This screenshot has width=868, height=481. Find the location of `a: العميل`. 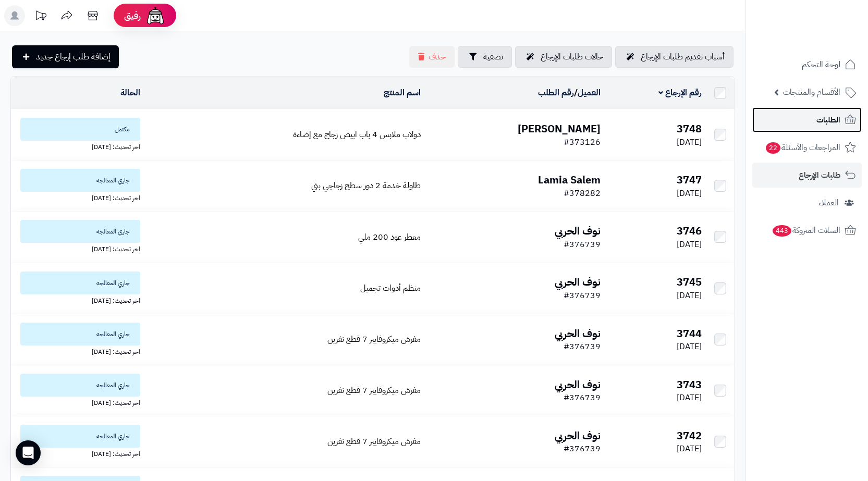

a: العميل is located at coordinates (589, 93).